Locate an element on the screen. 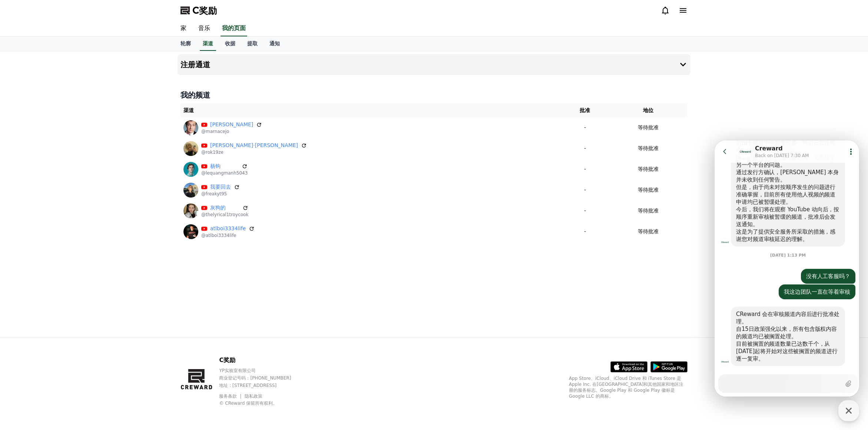  font: 轮廓 is located at coordinates (186, 43).